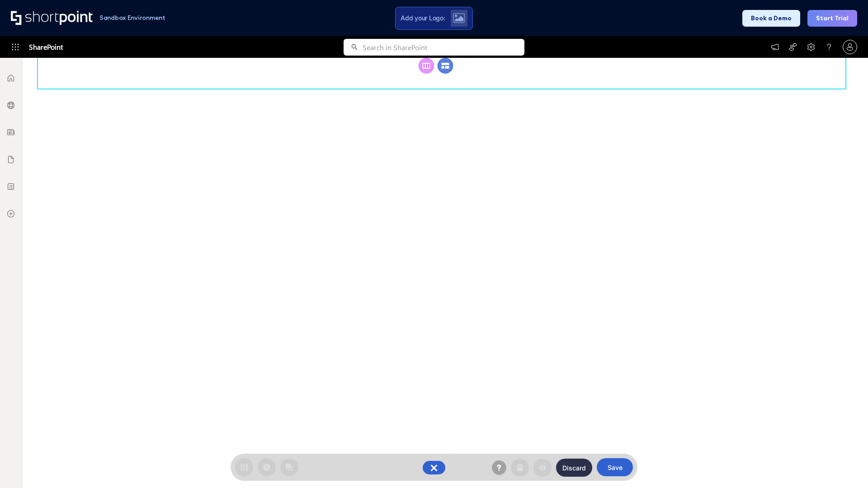 This screenshot has width=868, height=488. What do you see at coordinates (574, 468) in the screenshot?
I see `button: Discard` at bounding box center [574, 468].